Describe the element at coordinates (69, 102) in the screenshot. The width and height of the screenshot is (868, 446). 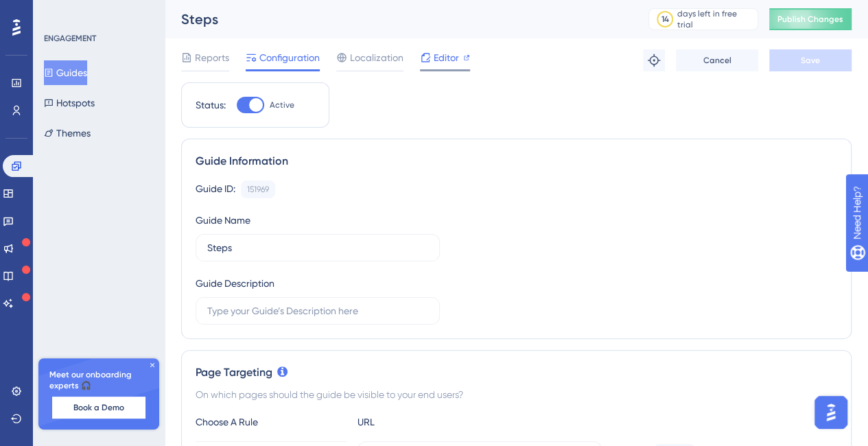
I see `button: Hotspots` at that location.